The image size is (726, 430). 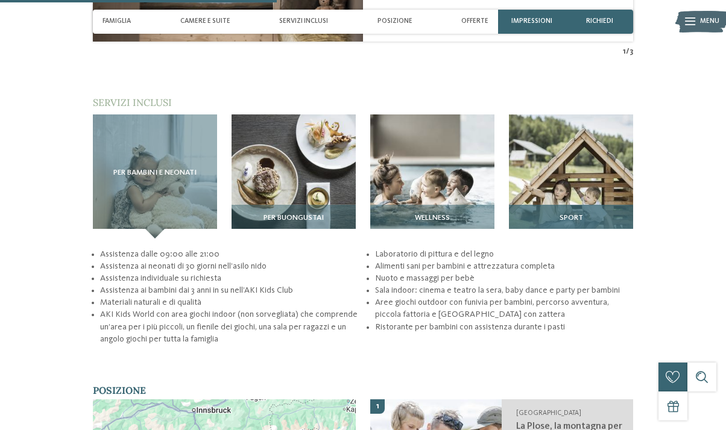 I want to click on span: 3, so click(x=631, y=52).